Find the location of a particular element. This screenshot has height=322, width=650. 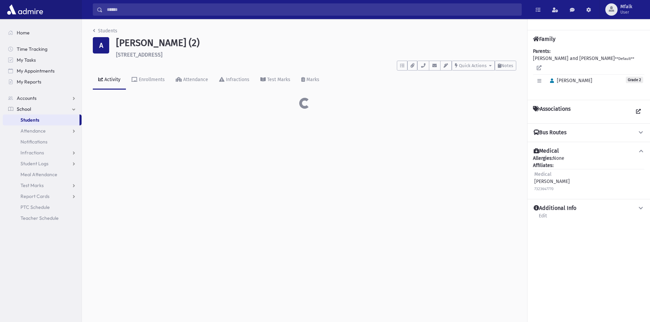

span: Quick Actions is located at coordinates (472, 65).